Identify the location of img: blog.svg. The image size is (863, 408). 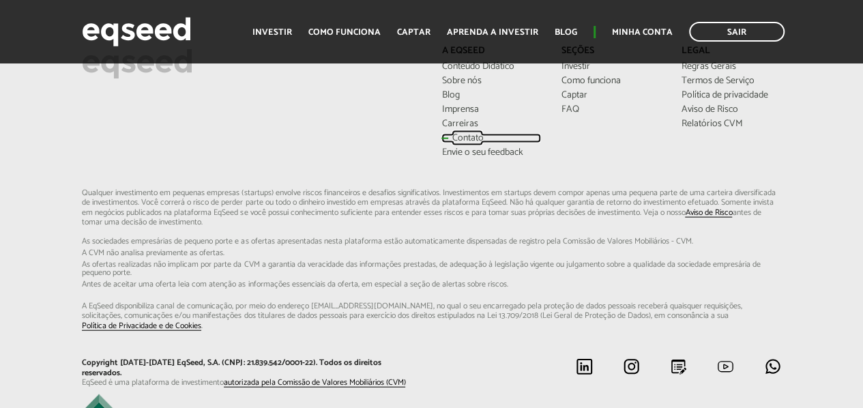
(678, 366).